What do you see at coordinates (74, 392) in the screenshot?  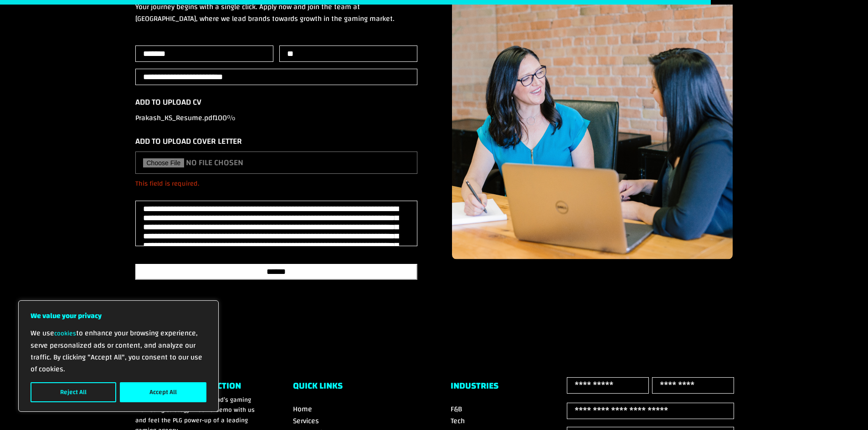 I see `button: Reject All` at bounding box center [74, 392].